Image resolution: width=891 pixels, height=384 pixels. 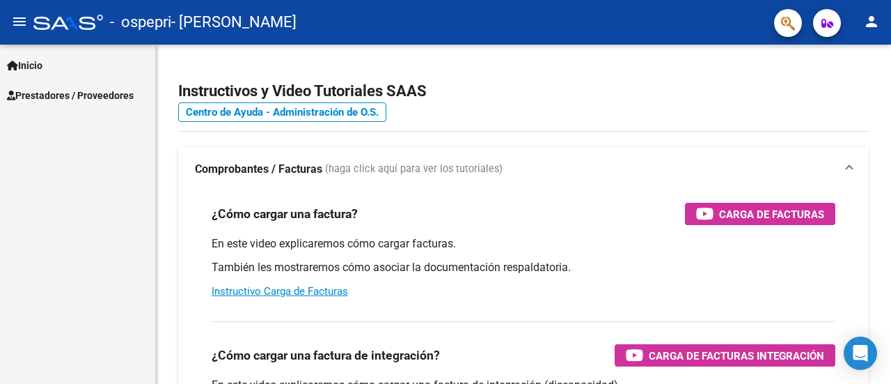 What do you see at coordinates (19, 22) in the screenshot?
I see `mat-icon: menu` at bounding box center [19, 22].